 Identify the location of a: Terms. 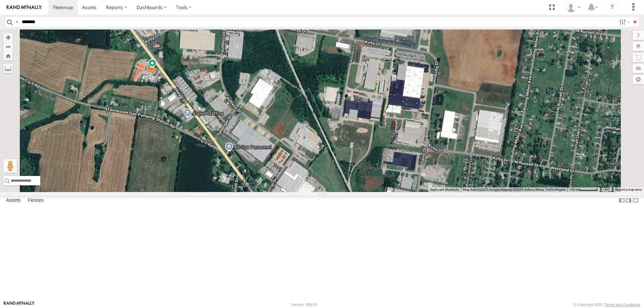
(607, 189).